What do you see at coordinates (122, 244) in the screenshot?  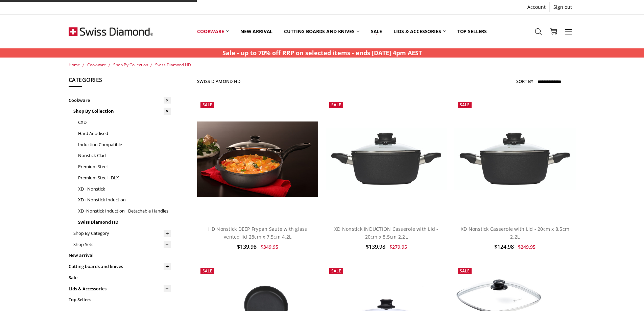 I see `a: Shop Sets` at bounding box center [122, 244].